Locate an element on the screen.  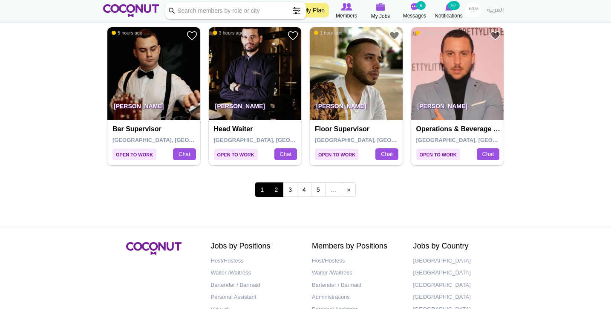
a: Personal Assistant is located at coordinates (255, 297).